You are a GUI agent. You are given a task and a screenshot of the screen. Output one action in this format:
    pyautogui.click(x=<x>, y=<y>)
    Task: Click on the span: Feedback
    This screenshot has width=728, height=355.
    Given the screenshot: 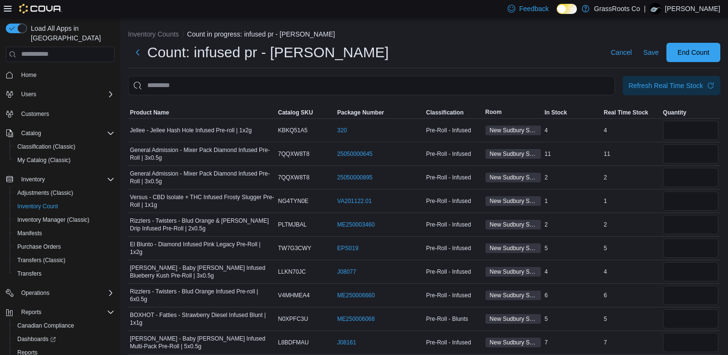 What is the action you would take?
    pyautogui.click(x=534, y=9)
    